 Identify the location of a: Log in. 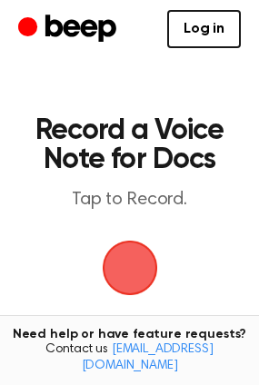
(203, 29).